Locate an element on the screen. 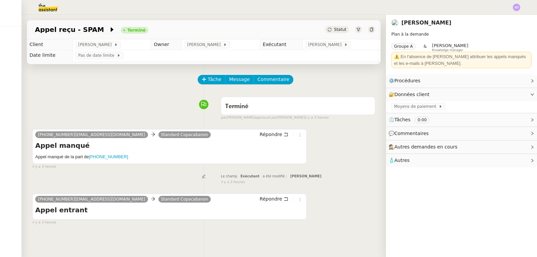  span: approuvé par is located at coordinates (265, 117).